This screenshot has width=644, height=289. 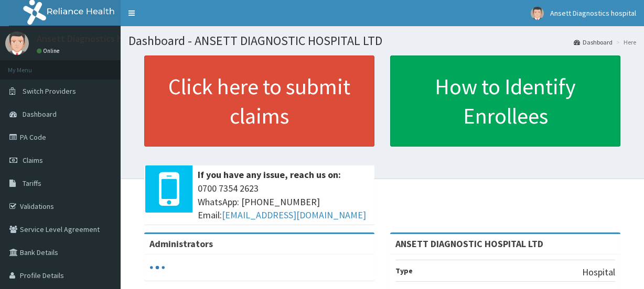 What do you see at coordinates (94, 39) in the screenshot?
I see `p: Ansett Diagnostics hospital` at bounding box center [94, 39].